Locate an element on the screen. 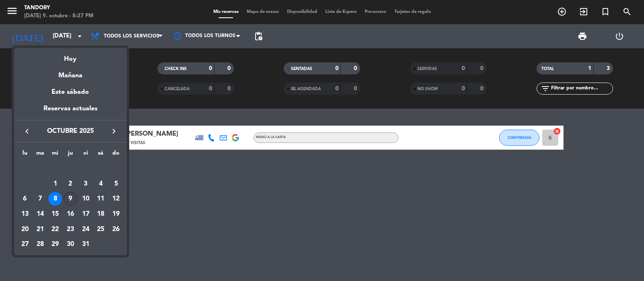 The width and height of the screenshot is (644, 281). div: 20 is located at coordinates (25, 230).